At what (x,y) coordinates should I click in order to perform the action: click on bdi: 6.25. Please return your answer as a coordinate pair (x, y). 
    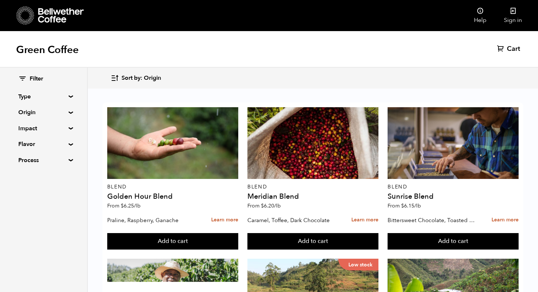
    Looking at the image, I should click on (131, 206).